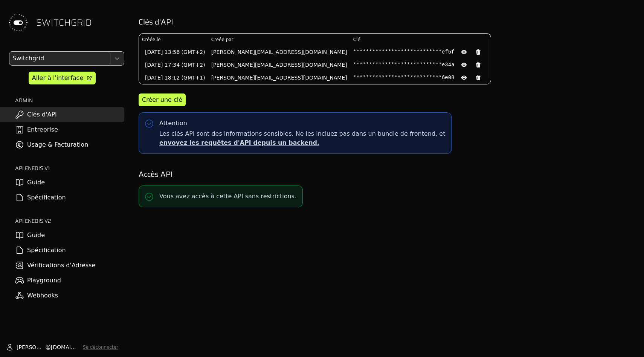 This screenshot has height=357, width=644. Describe the element at coordinates (162, 100) in the screenshot. I see `div: Créer une clé` at that location.